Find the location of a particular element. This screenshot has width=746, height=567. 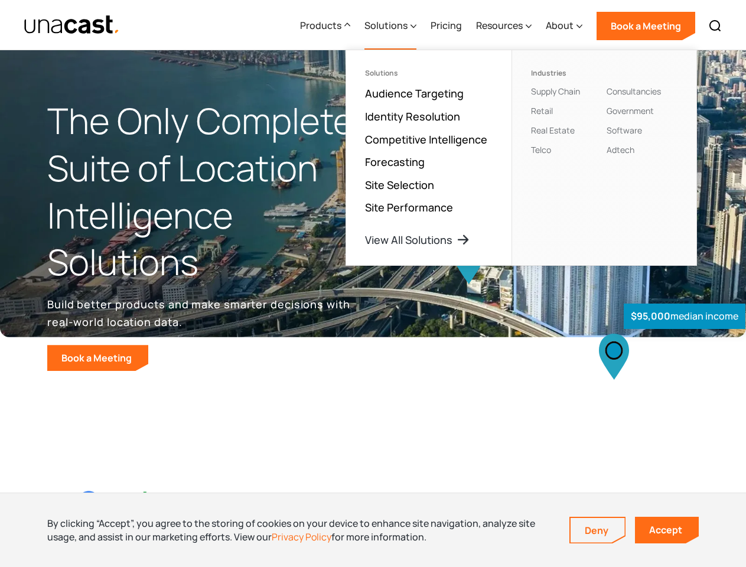

a: Retail is located at coordinates (541, 110).